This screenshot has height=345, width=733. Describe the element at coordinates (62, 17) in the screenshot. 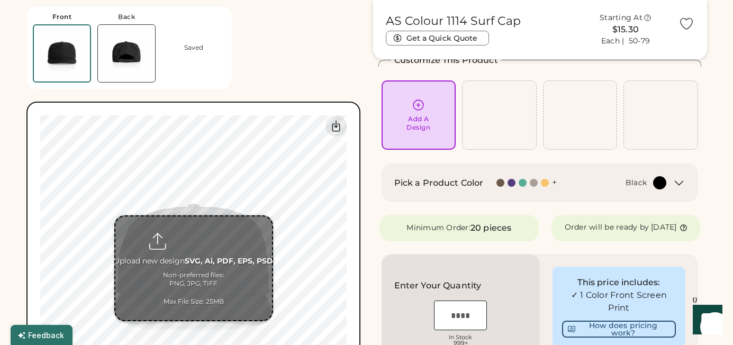

I see `div: Front` at that location.